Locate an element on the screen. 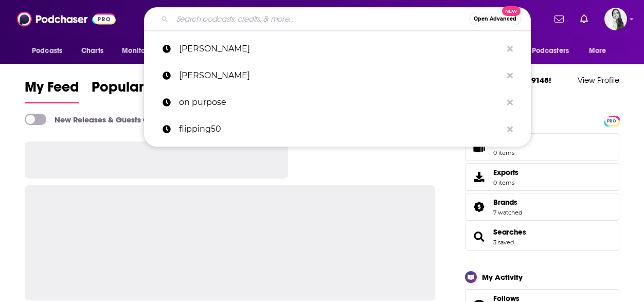 This screenshot has height=302, width=644. span: Logged in as justina19148 is located at coordinates (616, 19).